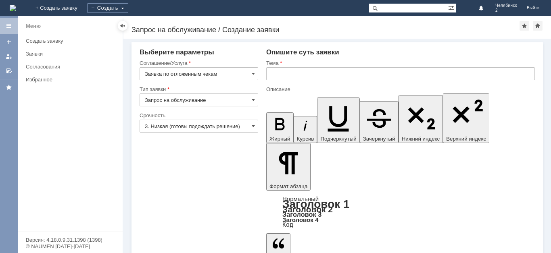 Image resolution: width=551 pixels, height=253 pixels. I want to click on a: Мои заявки, so click(9, 56).